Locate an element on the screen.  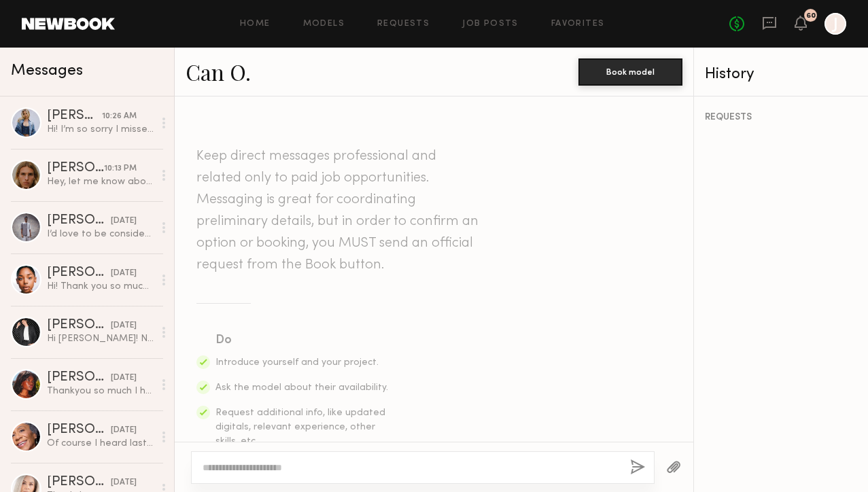
a: Book model is located at coordinates (630, 70).